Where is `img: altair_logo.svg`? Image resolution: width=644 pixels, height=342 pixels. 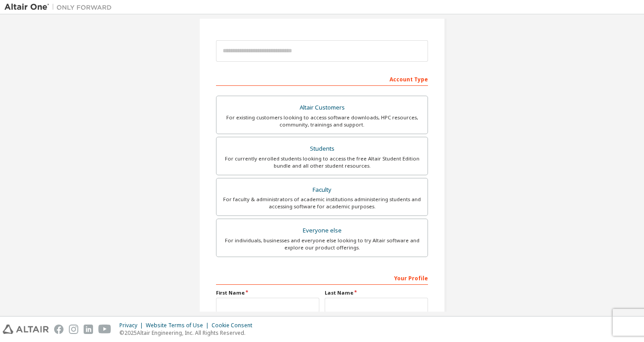 img: altair_logo.svg is located at coordinates (25, 329).